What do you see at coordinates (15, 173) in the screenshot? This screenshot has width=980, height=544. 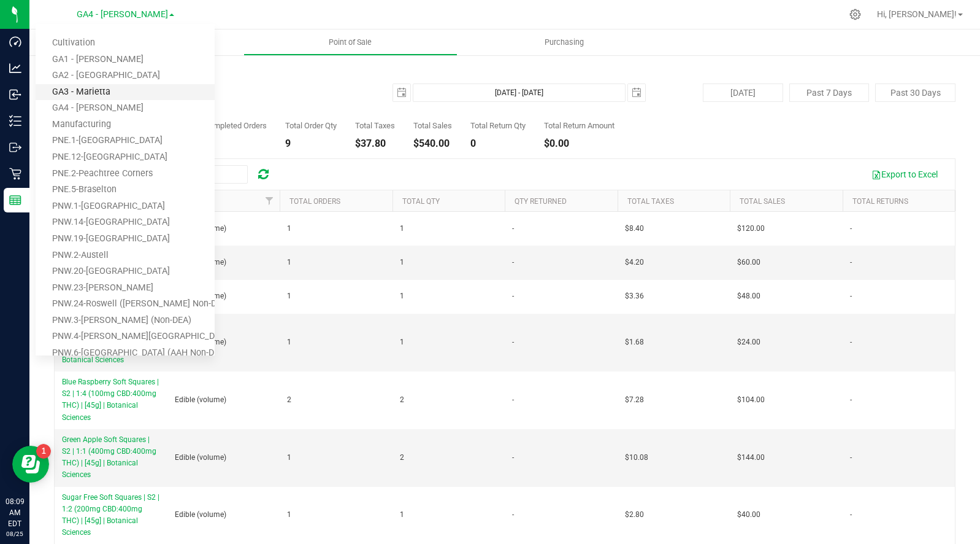 I see `inline-svg: Retail` at bounding box center [15, 173].